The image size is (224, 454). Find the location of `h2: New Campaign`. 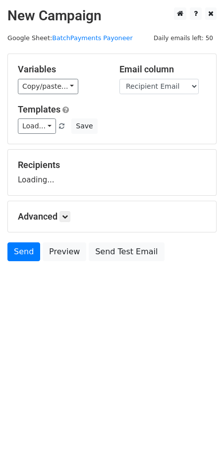

h2: New Campaign is located at coordinates (112, 16).